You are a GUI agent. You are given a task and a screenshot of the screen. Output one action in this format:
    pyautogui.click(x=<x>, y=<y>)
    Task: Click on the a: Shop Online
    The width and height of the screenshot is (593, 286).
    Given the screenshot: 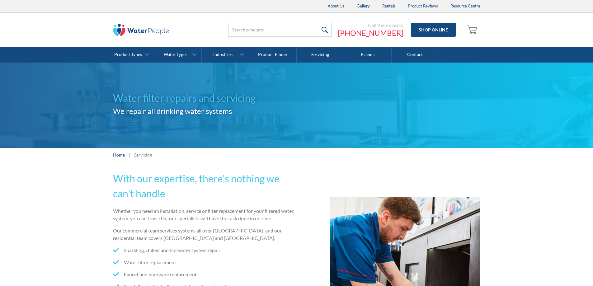 What is the action you would take?
    pyautogui.click(x=433, y=30)
    